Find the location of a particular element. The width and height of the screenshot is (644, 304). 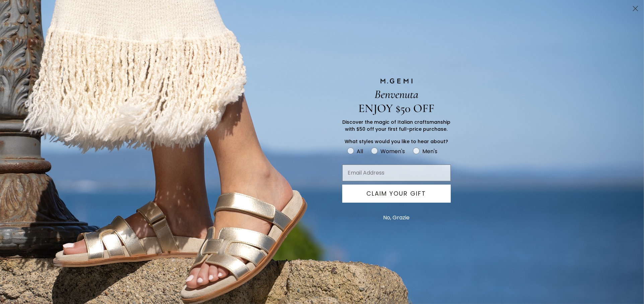

div: Women's is located at coordinates (392, 151).